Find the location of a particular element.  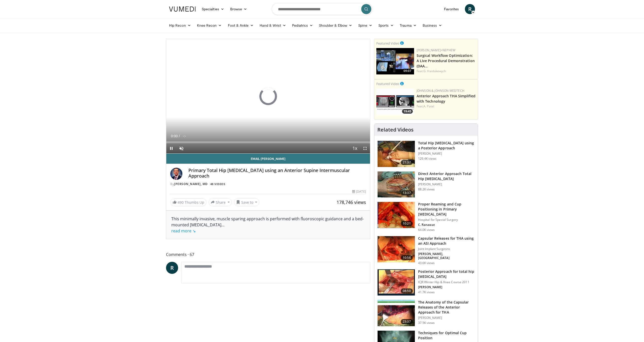

button: Share is located at coordinates (220, 202).